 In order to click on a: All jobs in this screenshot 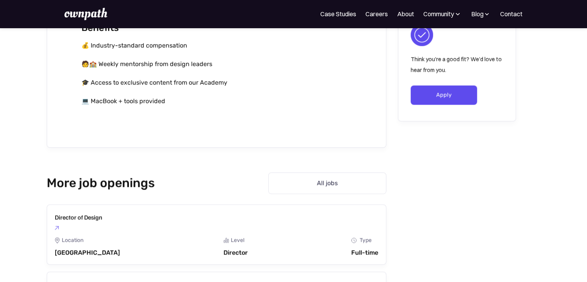, I will do `click(327, 183)`.